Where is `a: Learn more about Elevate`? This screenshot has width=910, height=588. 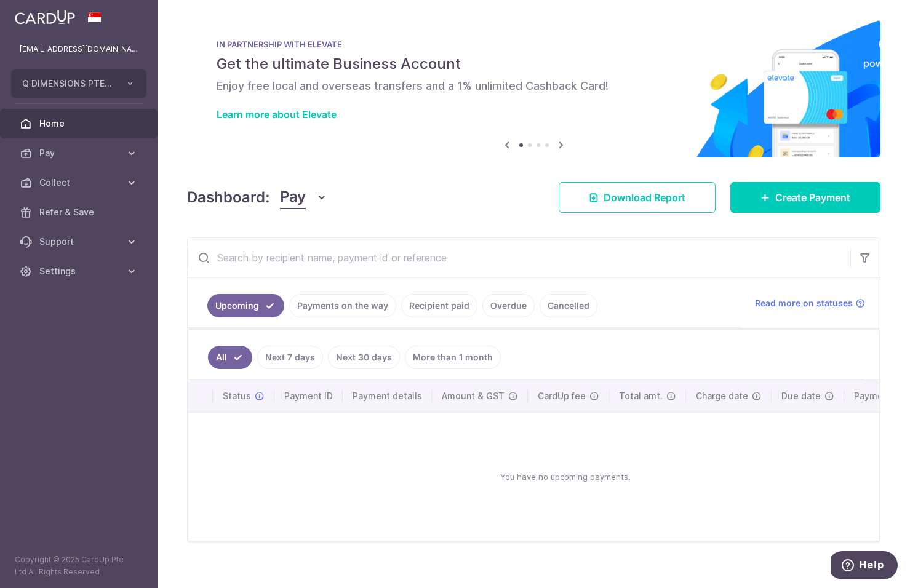
a: Learn more about Elevate is located at coordinates (276, 115).